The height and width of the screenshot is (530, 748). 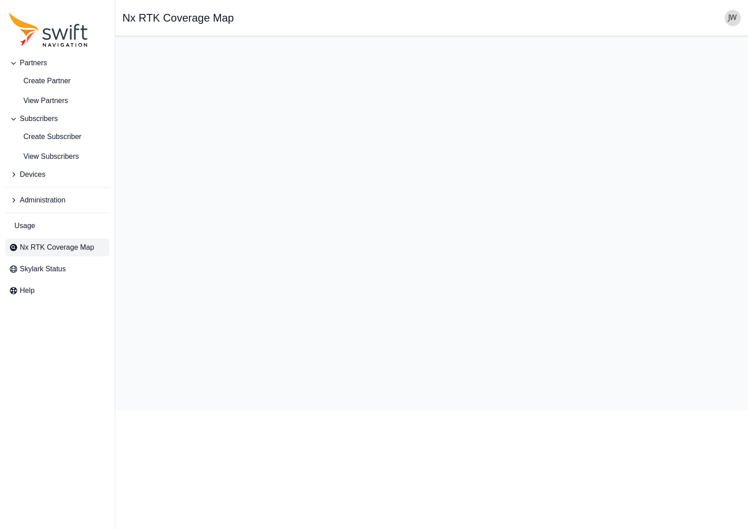 What do you see at coordinates (57, 101) in the screenshot?
I see `a: View Partners` at bounding box center [57, 101].